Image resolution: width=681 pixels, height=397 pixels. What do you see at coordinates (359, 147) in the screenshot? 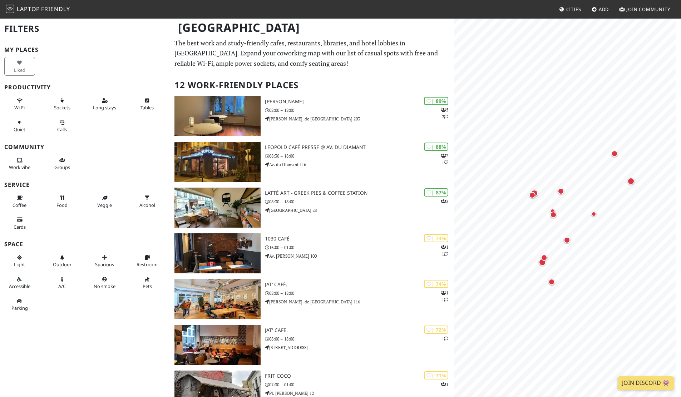
I see `h3: Leopold Café Presse @ Av. du Diamant` at bounding box center [359, 147].